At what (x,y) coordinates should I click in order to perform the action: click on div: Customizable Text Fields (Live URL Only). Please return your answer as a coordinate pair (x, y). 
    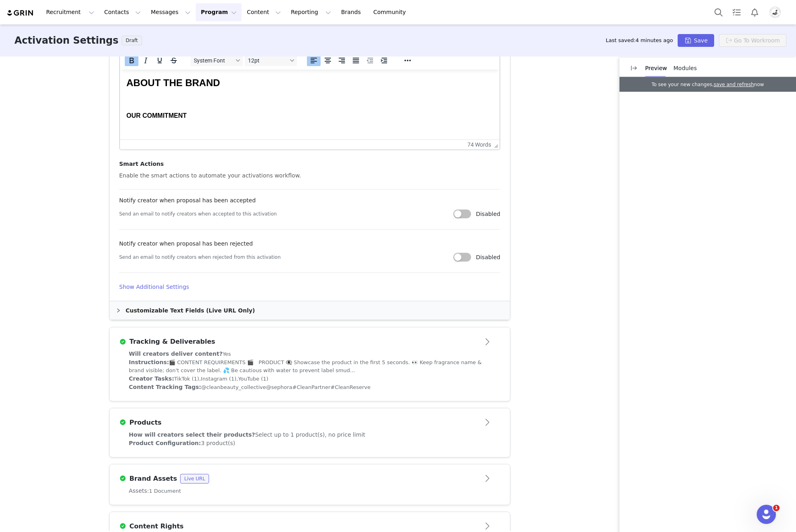
    Looking at the image, I should click on (309, 310).